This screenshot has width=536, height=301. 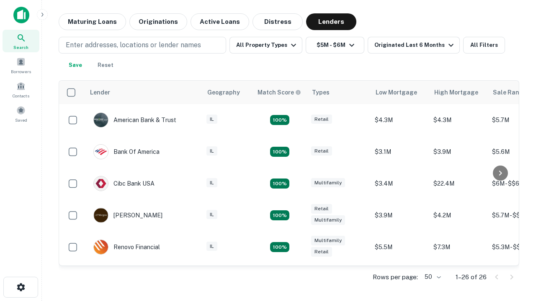 What do you see at coordinates (133, 45) in the screenshot?
I see `p: Enter addresses, locations or lender names` at bounding box center [133, 45].